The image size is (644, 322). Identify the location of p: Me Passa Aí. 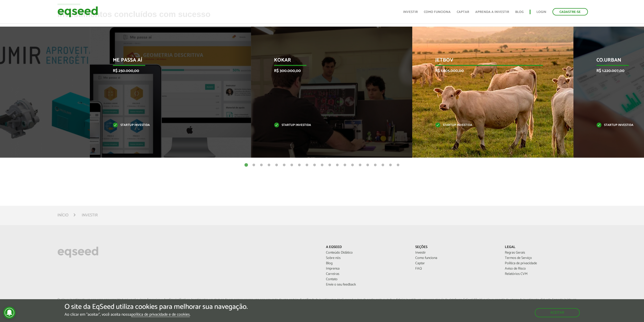
(167, 61).